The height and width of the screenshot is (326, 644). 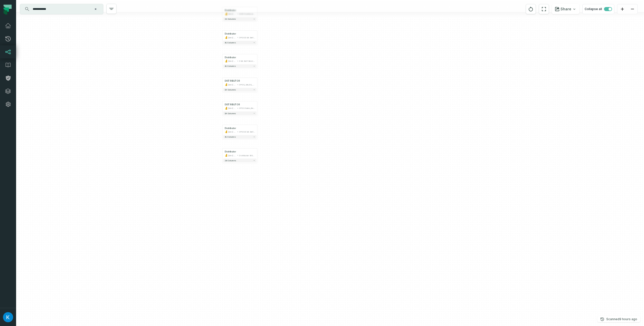 I want to click on button: zoom out, so click(x=632, y=9).